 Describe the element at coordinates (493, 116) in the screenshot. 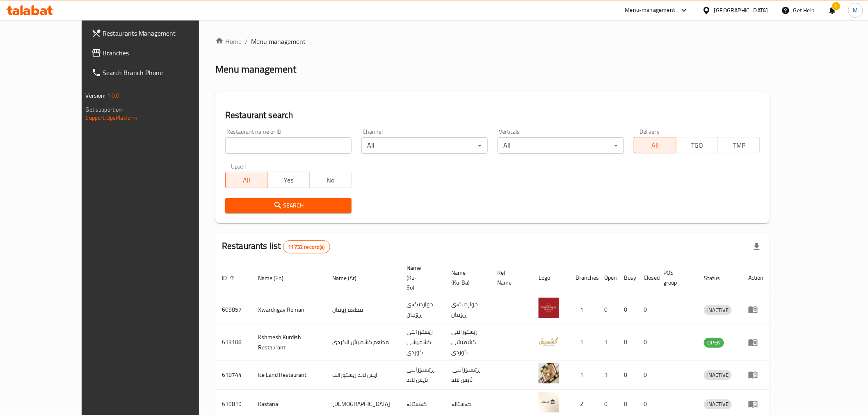

I see `h2: Restaurant search` at that location.